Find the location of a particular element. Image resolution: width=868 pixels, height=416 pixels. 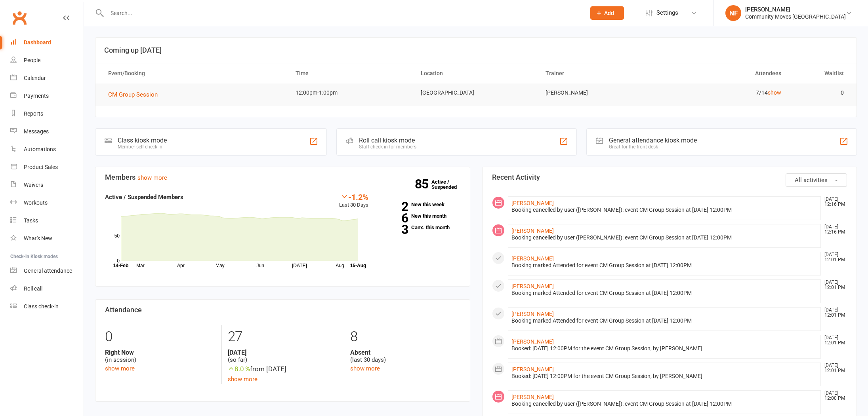

div: Class kiosk mode is located at coordinates (142, 140).